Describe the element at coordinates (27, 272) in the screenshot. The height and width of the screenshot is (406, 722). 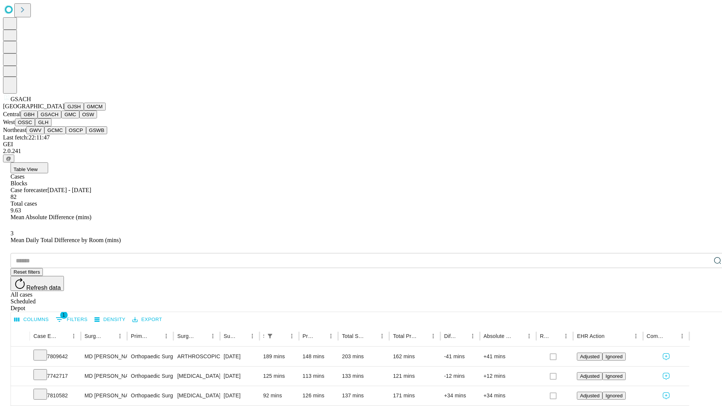
I see `button: Reset filters` at that location.